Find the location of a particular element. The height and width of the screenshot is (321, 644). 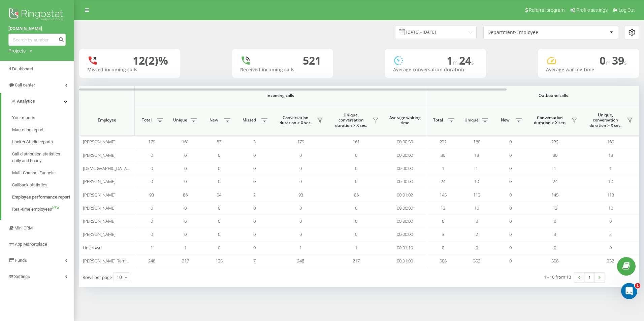

div: Received incoming calls is located at coordinates (282, 70).